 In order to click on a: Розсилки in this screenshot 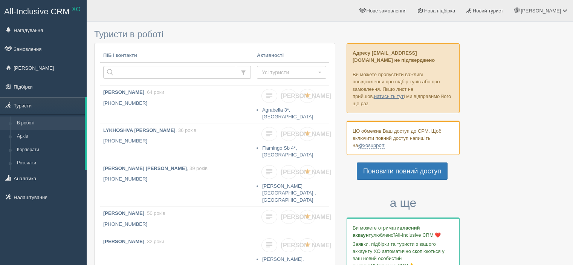, I will do `click(49, 163)`.